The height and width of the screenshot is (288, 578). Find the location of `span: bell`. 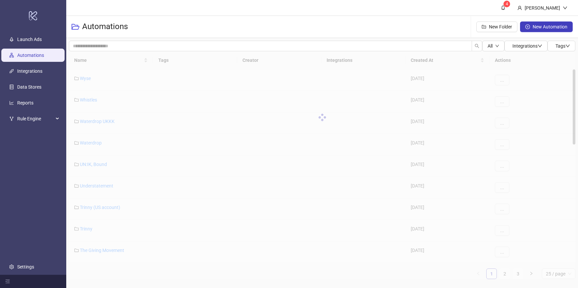

span: bell is located at coordinates (503, 8).